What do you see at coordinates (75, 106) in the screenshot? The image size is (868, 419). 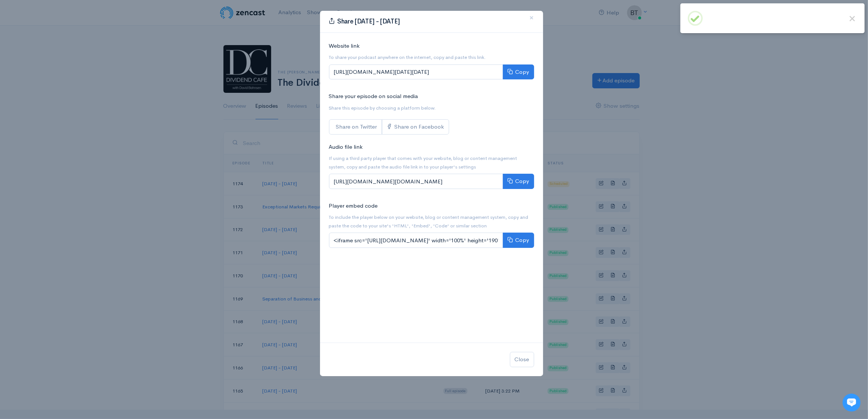 I see `button: New conversation` at bounding box center [75, 106].